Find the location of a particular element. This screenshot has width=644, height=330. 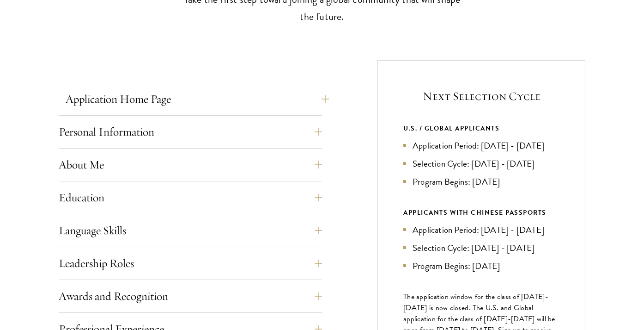

div: APPLICANTS WITH CHINESE PASSPORTS is located at coordinates (481, 213).